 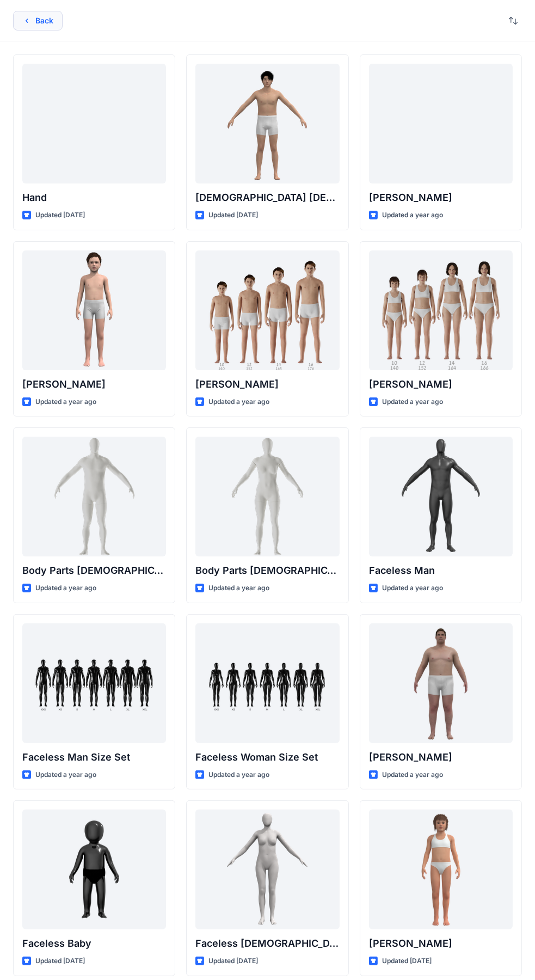 I want to click on a: Emily, so click(x=441, y=869).